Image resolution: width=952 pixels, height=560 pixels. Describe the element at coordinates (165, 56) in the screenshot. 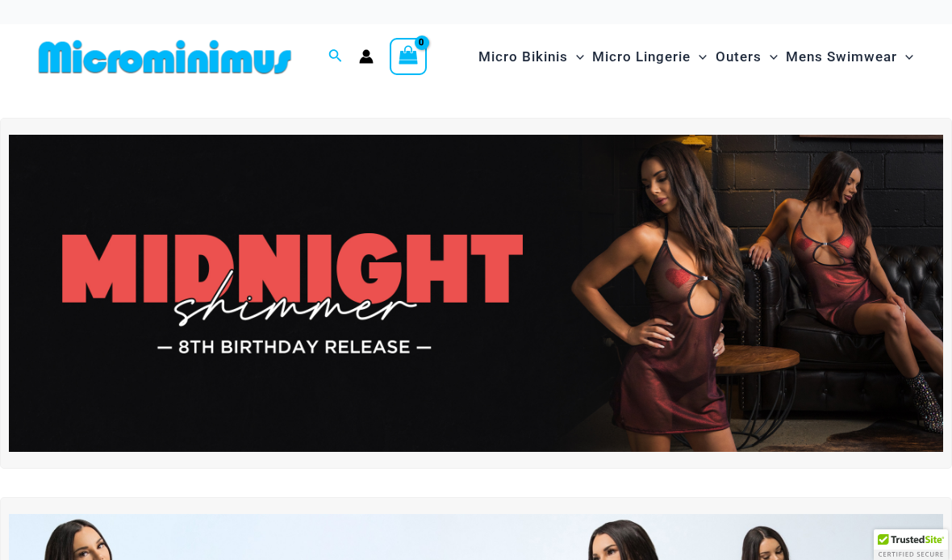

I see `img: MM SHOP LOGO FLAT` at that location.